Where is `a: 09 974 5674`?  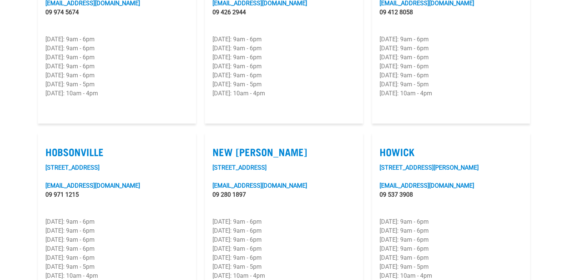
a: 09 974 5674 is located at coordinates (62, 12).